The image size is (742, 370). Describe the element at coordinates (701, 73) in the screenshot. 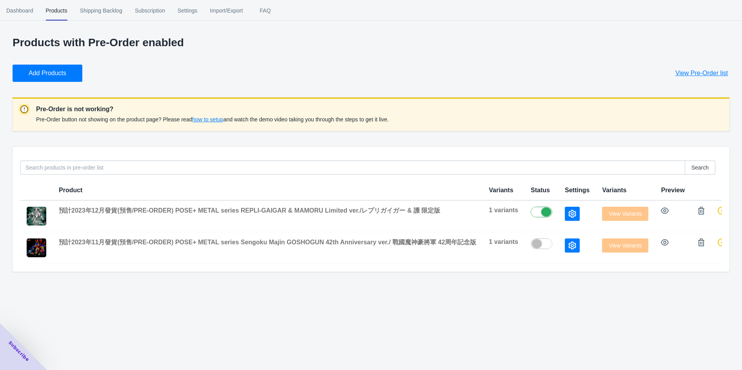

I see `button: View Pre-Order list` at that location.